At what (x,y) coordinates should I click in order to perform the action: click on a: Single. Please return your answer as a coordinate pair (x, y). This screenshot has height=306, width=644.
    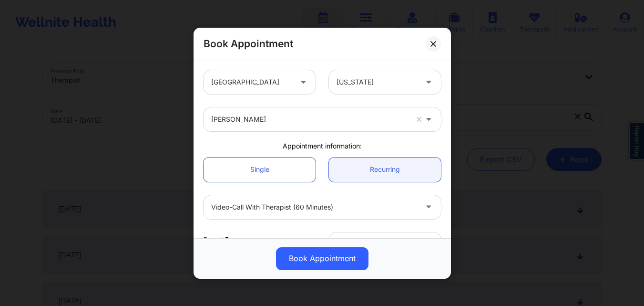
    Looking at the image, I should click on (260, 169).